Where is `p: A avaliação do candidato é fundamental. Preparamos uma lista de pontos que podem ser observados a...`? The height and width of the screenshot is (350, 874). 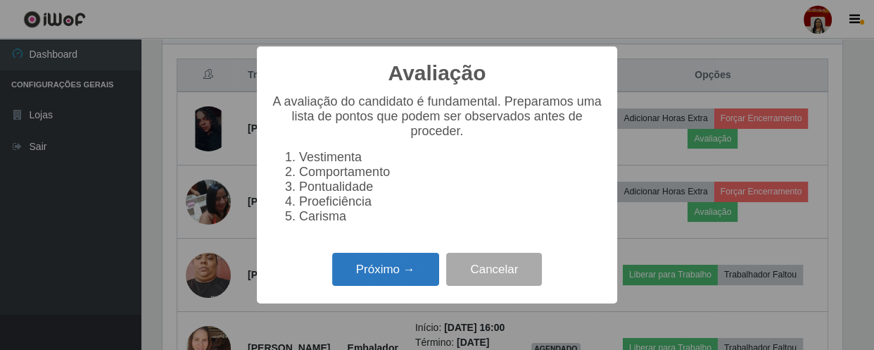
p: A avaliação do candidato é fundamental. Preparamos uma lista de pontos que podem ser observados a... is located at coordinates (437, 116).